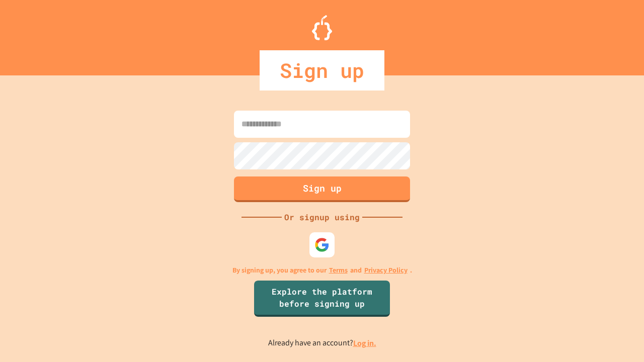 Image resolution: width=644 pixels, height=362 pixels. Describe the element at coordinates (365, 343) in the screenshot. I see `a: Log in.` at that location.